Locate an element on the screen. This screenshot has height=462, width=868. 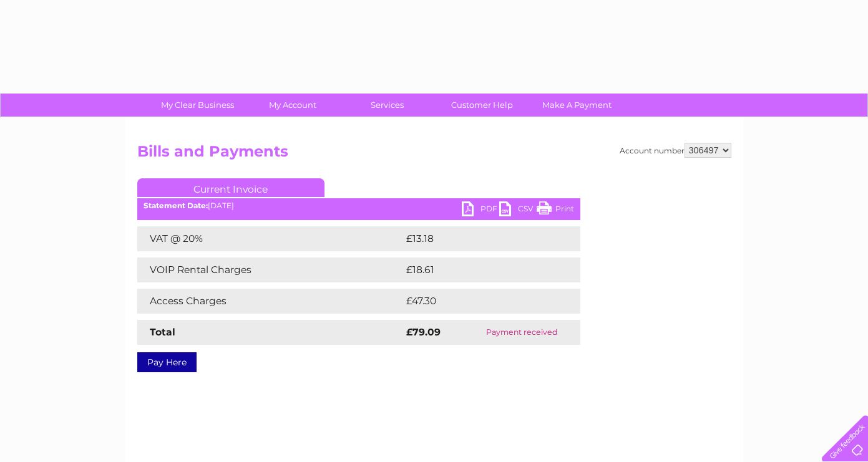
td: £47.30 is located at coordinates (479, 301).